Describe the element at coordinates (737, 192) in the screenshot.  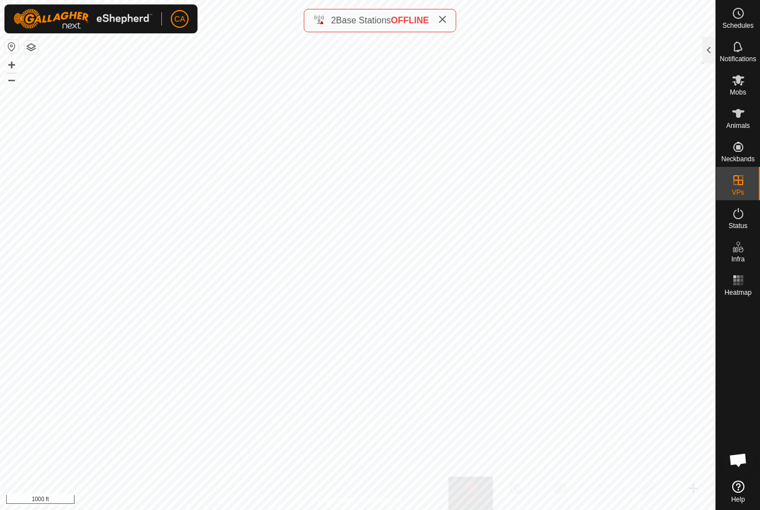
I see `span: VPs` at that location.